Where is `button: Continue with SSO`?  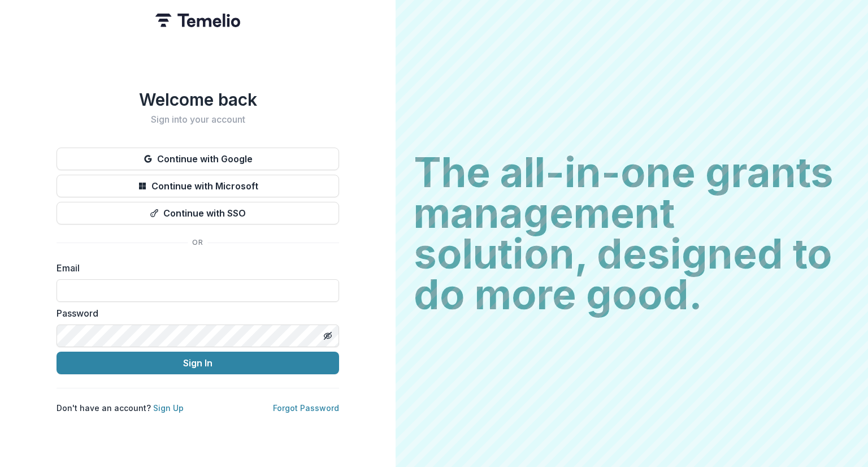 button: Continue with SSO is located at coordinates (198, 213).